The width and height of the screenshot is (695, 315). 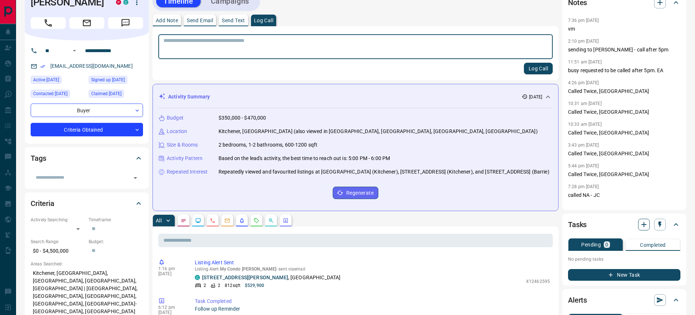 I want to click on span: Call, so click(x=48, y=23).